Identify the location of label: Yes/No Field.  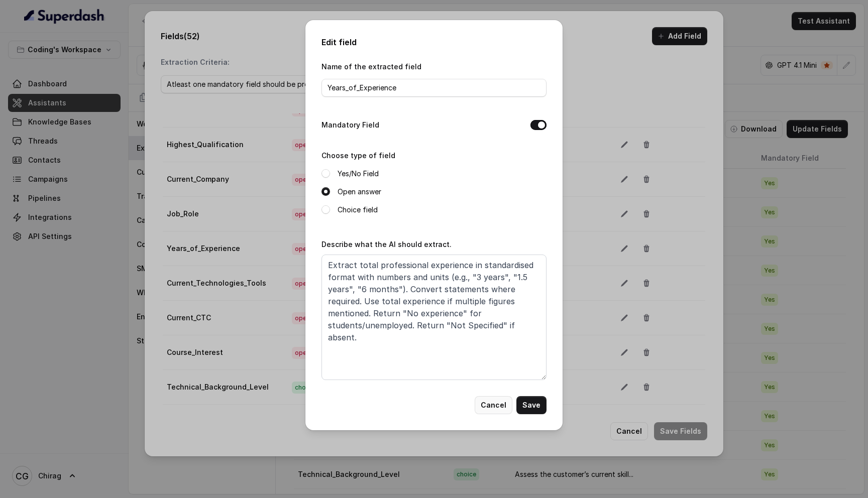
(358, 174).